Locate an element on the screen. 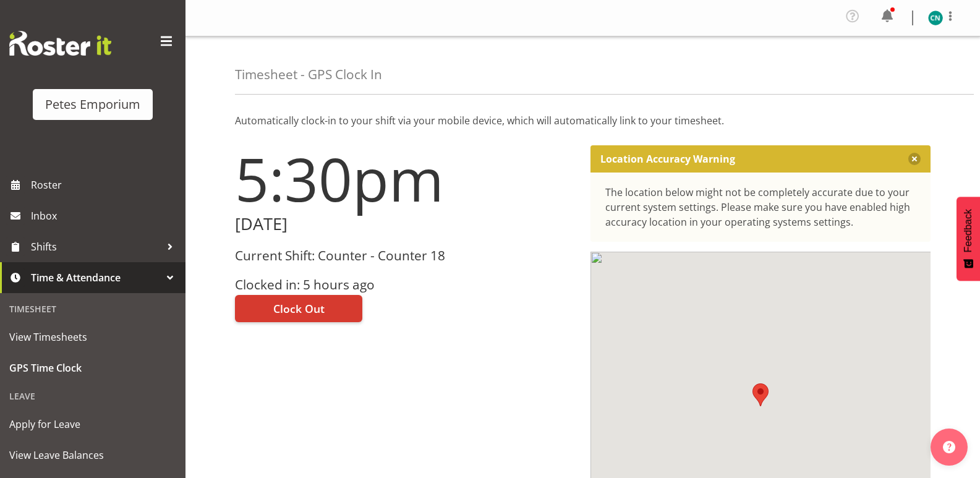  span: Inbox is located at coordinates (105, 216).